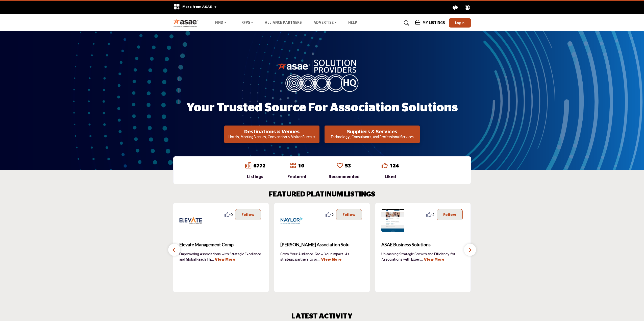 The height and width of the screenshot is (321, 644). Describe the element at coordinates (221, 245) in the screenshot. I see `span: Elevate Management Comp...` at that location.